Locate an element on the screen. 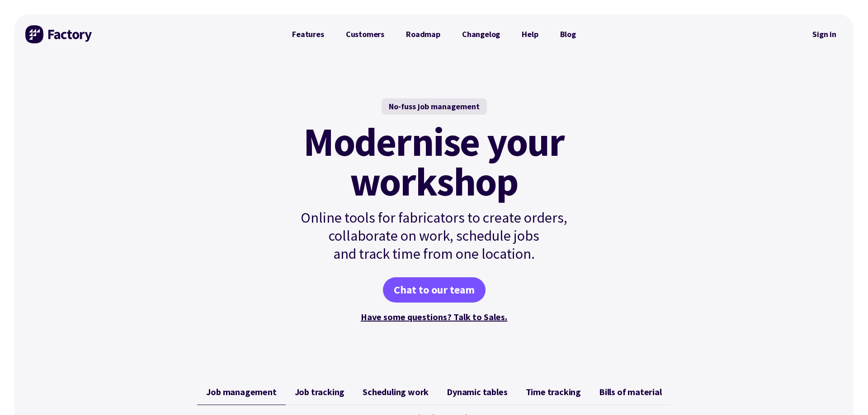 This screenshot has height=415, width=868. div: No-fuss job management is located at coordinates (434, 107).